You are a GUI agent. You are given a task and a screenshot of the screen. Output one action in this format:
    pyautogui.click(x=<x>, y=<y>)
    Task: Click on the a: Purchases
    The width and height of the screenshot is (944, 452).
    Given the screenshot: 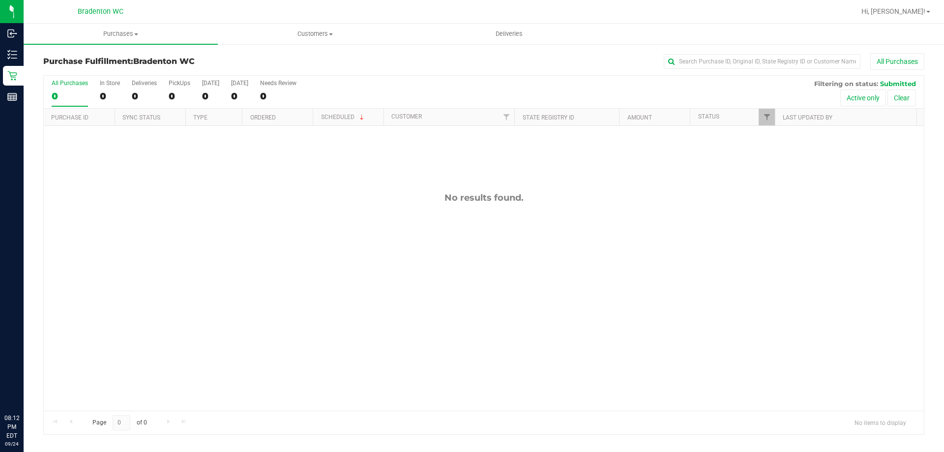 What is the action you would take?
    pyautogui.click(x=120, y=34)
    